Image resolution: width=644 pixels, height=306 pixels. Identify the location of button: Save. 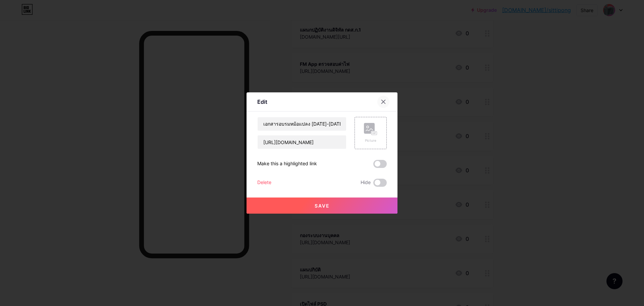
(322, 205).